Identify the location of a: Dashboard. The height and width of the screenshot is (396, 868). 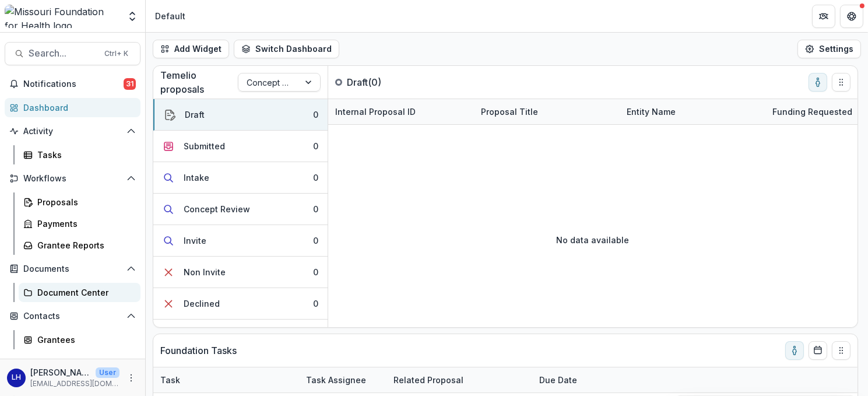
(72, 108).